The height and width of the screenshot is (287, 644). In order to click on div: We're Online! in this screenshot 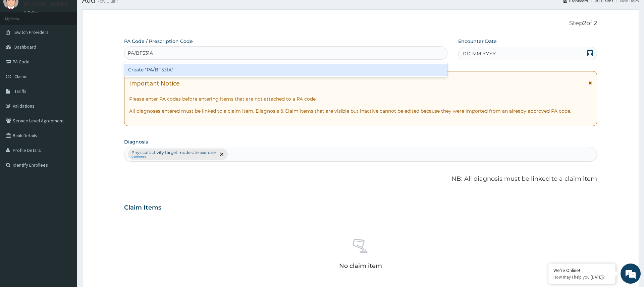, I will do `click(582, 270)`.